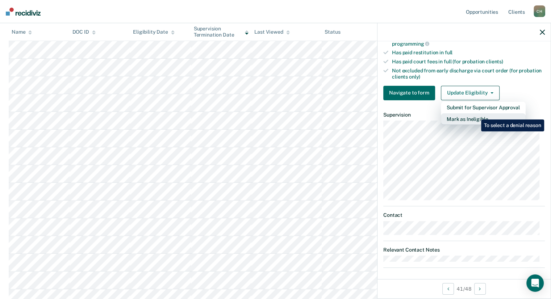  Describe the element at coordinates (468, 62) in the screenshot. I see `div: Has paid court fees in full (for probation` at that location.